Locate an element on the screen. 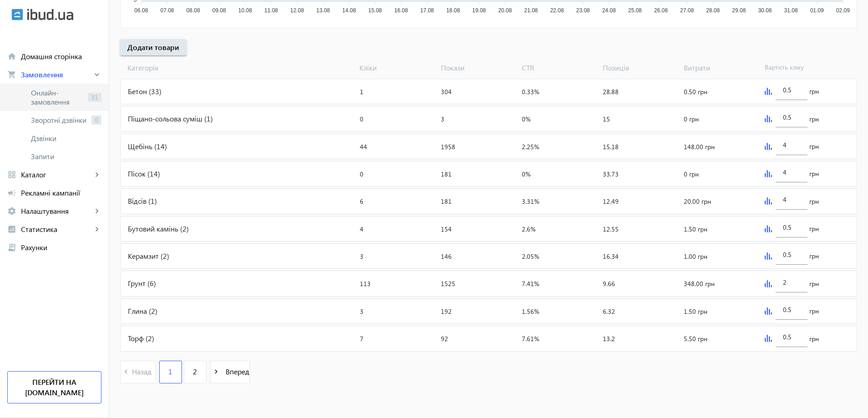  span: 9.66 is located at coordinates (609, 283).